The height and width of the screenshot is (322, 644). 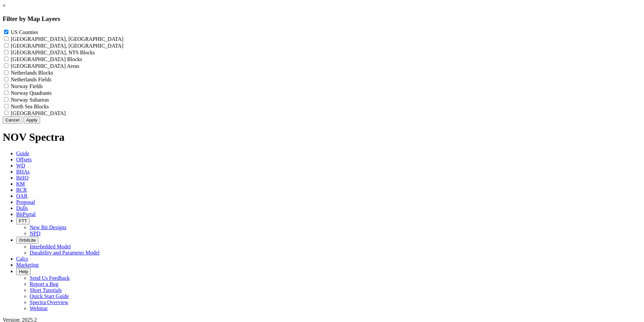 What do you see at coordinates (27, 86) in the screenshot?
I see `label: Norway Fields` at bounding box center [27, 86].